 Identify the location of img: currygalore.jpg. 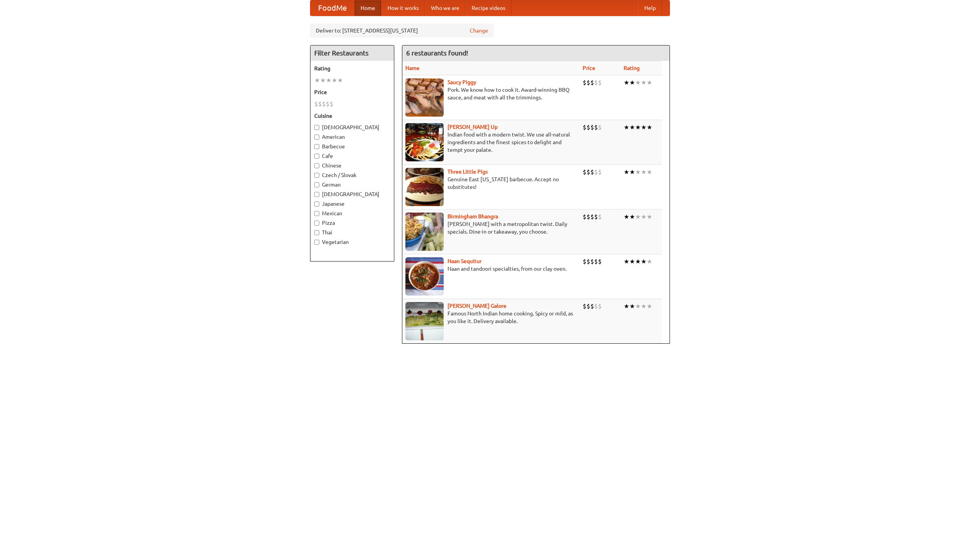
(424, 321).